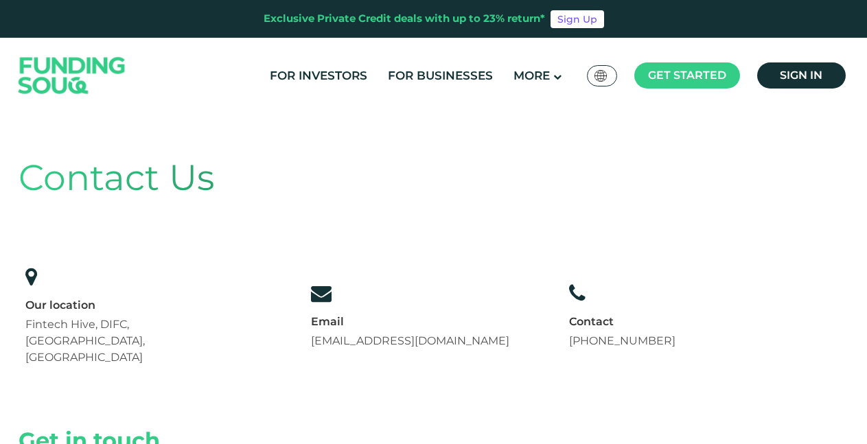 Image resolution: width=867 pixels, height=444 pixels. I want to click on a: For Investors, so click(319, 76).